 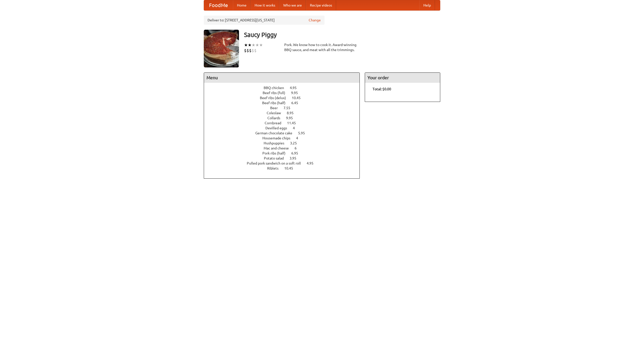 What do you see at coordinates (276, 98) in the screenshot?
I see `span: Beef ribs (delux)` at bounding box center [276, 98].